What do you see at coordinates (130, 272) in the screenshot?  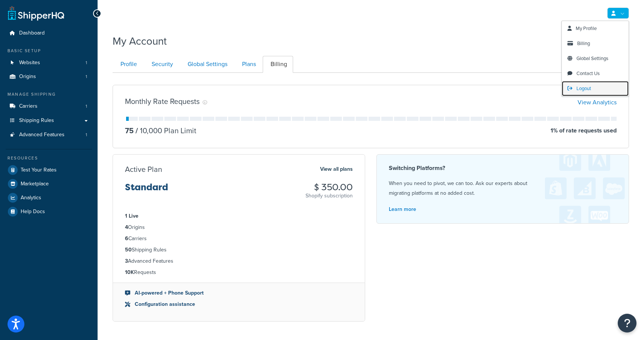 I see `strong: 10K` at bounding box center [130, 272].